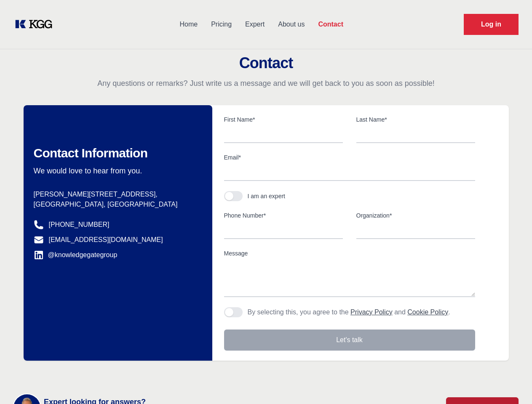 This screenshot has width=532, height=404. What do you see at coordinates (267, 196) in the screenshot?
I see `div: I am an expert` at bounding box center [267, 196].